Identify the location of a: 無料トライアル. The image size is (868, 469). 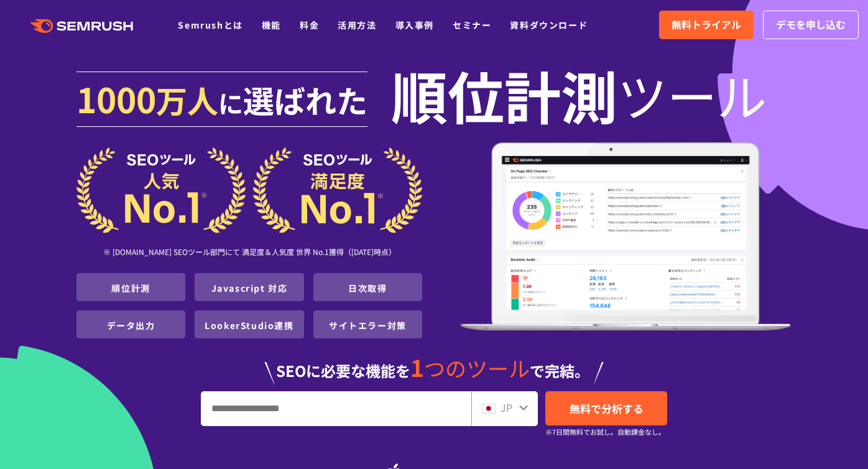
(706, 25).